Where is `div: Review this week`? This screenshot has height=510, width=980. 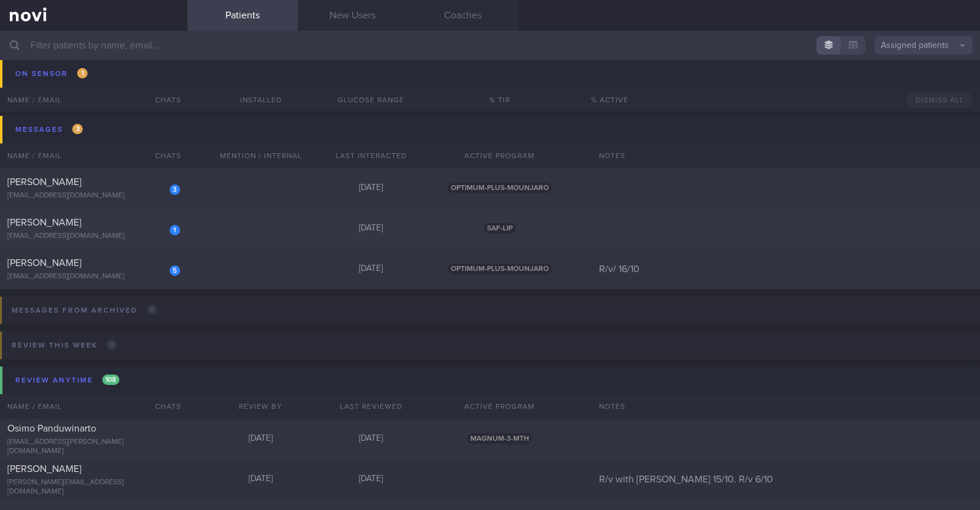
div: Review this week is located at coordinates (64, 345).